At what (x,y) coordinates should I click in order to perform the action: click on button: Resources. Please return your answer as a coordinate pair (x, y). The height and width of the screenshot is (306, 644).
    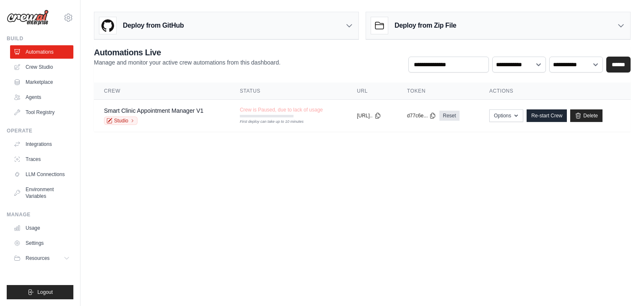
    Looking at the image, I should click on (41, 258).